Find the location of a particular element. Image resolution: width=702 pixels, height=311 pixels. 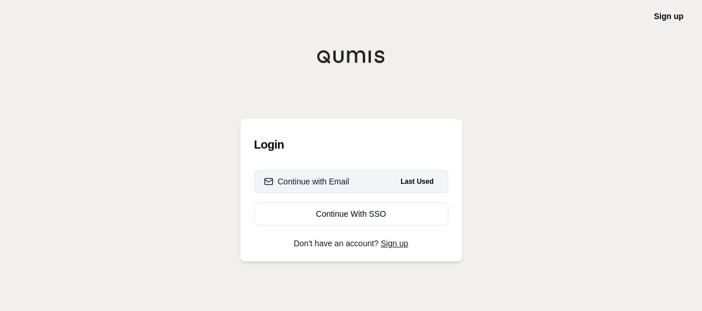

div: Continue With SSO is located at coordinates (351, 214).